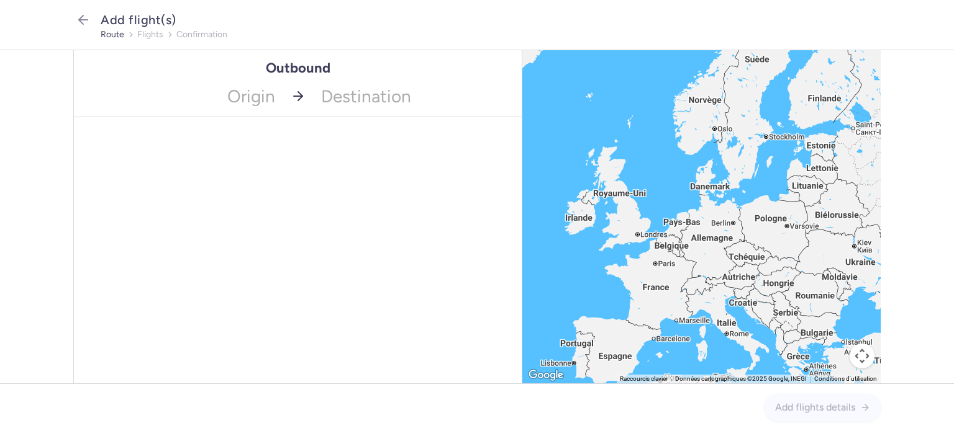  I want to click on button: confirmation, so click(202, 35).